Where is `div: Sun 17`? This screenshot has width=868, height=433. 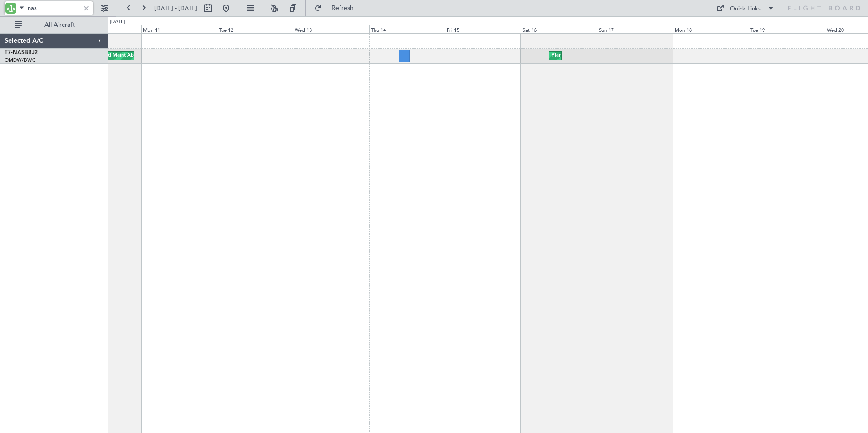
div: Sun 17 is located at coordinates (635, 29).